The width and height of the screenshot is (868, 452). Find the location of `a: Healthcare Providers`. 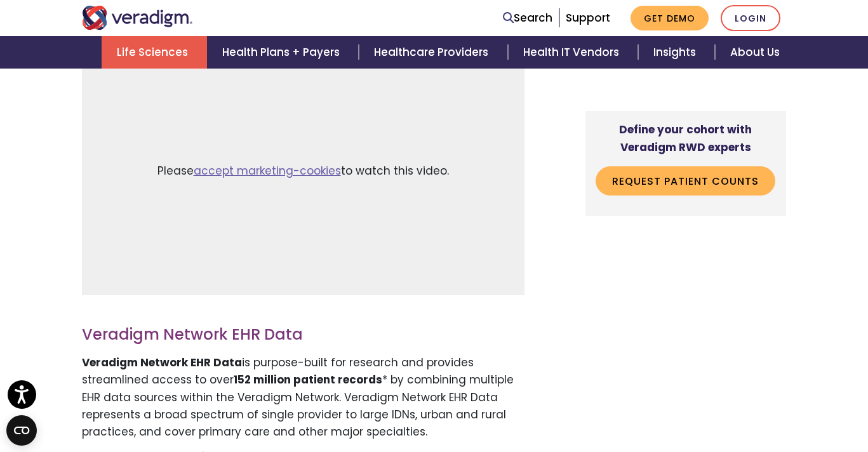

a: Healthcare Providers is located at coordinates (433, 52).